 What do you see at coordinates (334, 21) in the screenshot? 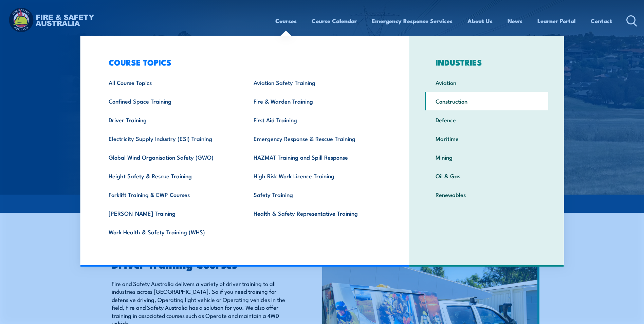
I see `a: Course Calendar` at bounding box center [334, 21].